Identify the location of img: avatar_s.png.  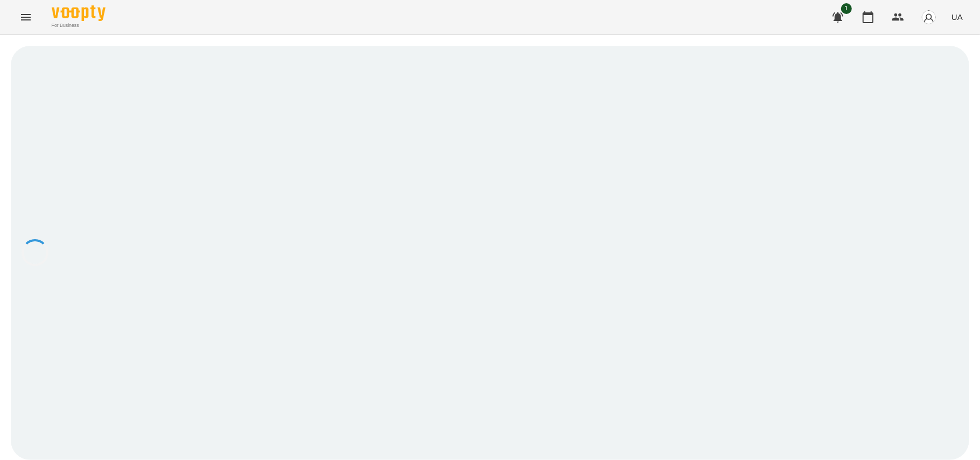
(929, 17).